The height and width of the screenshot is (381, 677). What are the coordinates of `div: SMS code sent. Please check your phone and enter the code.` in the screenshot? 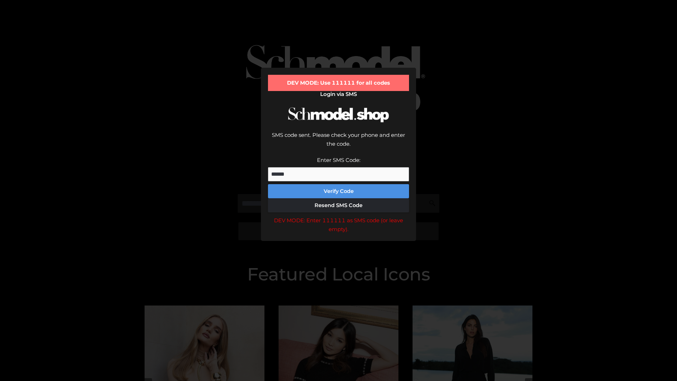 It's located at (338, 143).